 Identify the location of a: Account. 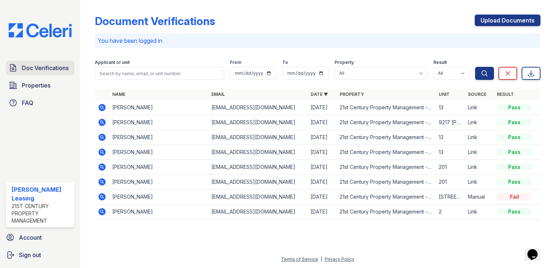
(40, 238).